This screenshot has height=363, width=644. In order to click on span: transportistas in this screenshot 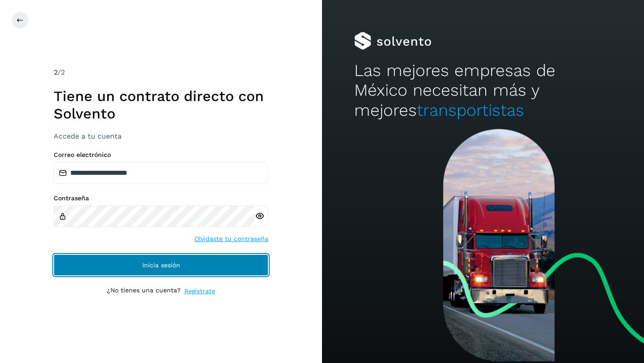, I will do `click(471, 110)`.